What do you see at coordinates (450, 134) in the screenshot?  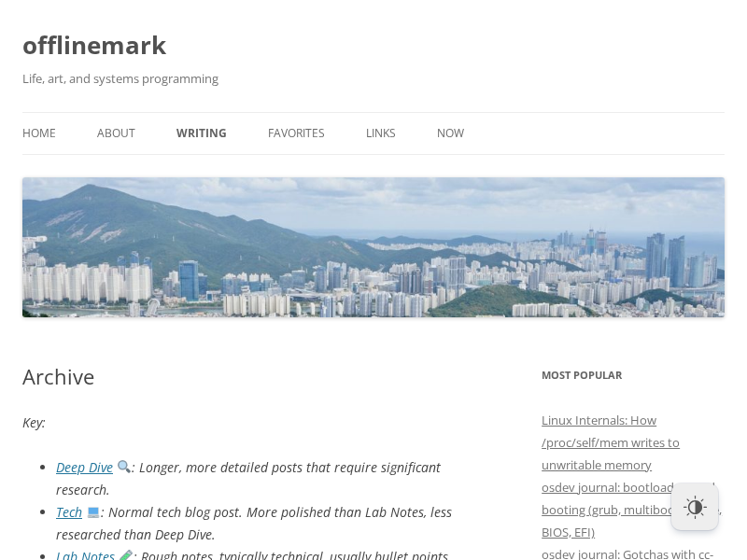 I see `a: Now` at bounding box center [450, 134].